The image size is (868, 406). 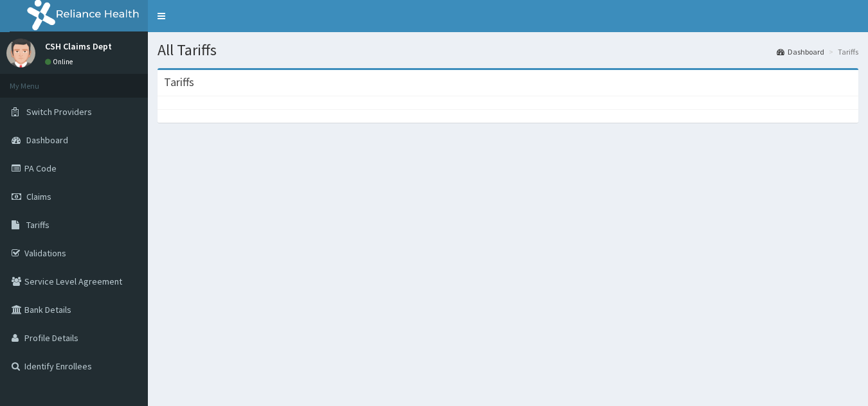 I want to click on span: Claims, so click(x=39, y=197).